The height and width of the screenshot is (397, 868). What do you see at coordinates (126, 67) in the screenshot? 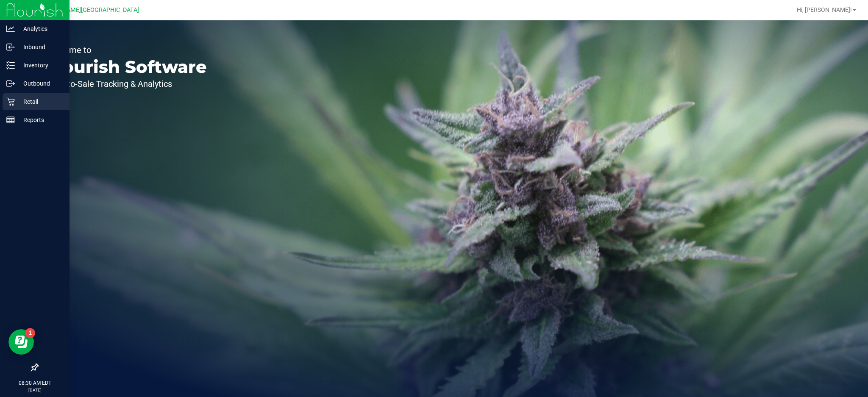
I see `p: Flourish Software` at bounding box center [126, 67].